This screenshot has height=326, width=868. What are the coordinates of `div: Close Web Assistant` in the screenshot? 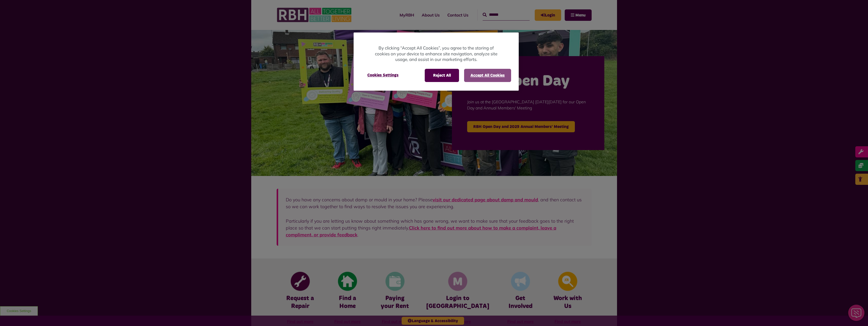 It's located at (11, 9).